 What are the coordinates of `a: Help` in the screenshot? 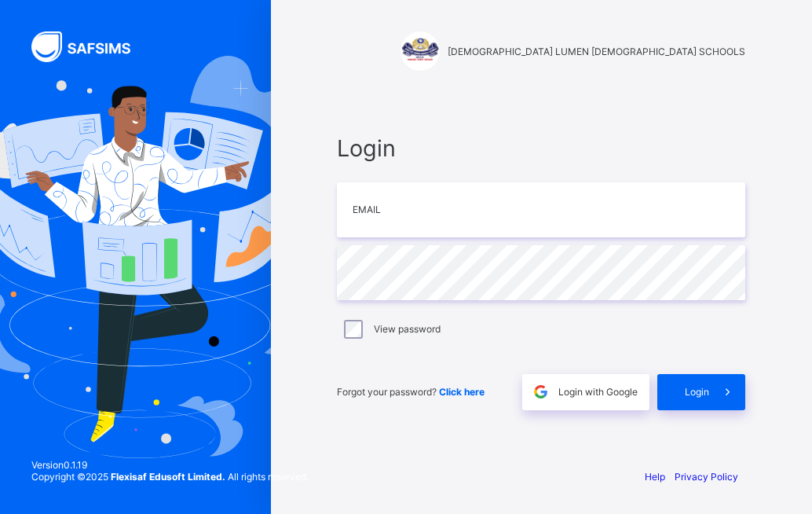 It's located at (655, 476).